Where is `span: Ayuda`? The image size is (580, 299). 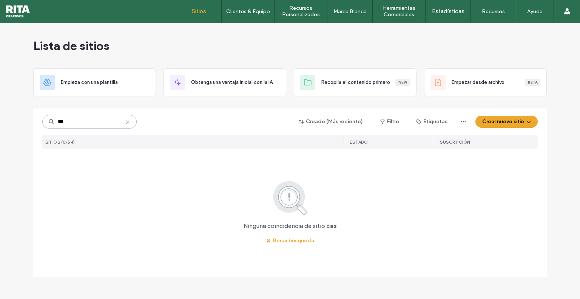 span: Ayuda is located at coordinates (26, 9).